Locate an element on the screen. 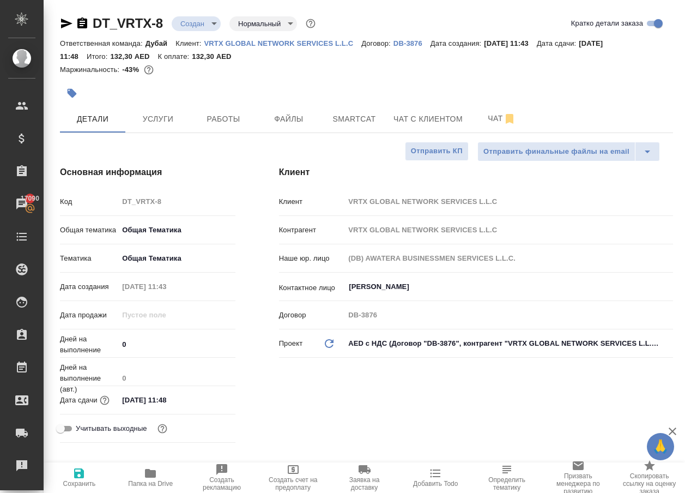  span: Услуги is located at coordinates (158, 119).